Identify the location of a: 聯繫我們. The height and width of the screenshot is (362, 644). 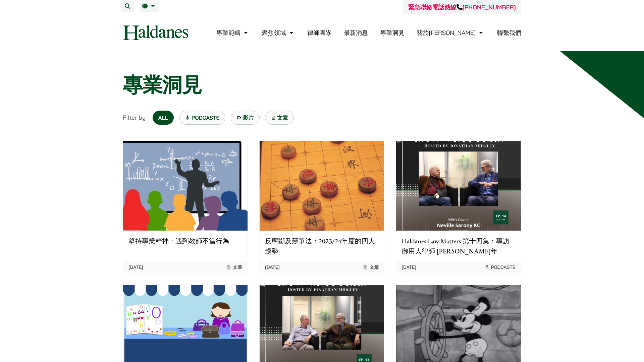
(509, 33).